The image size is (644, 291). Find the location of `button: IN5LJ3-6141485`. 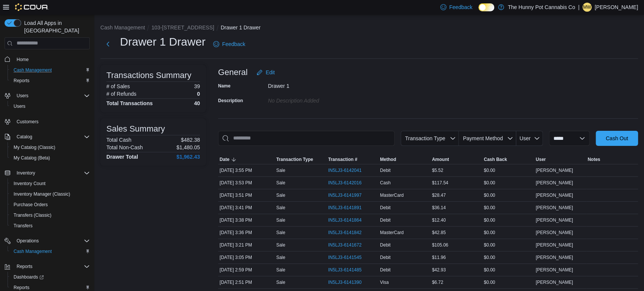

button: IN5LJ3-6141485 is located at coordinates (349, 270).